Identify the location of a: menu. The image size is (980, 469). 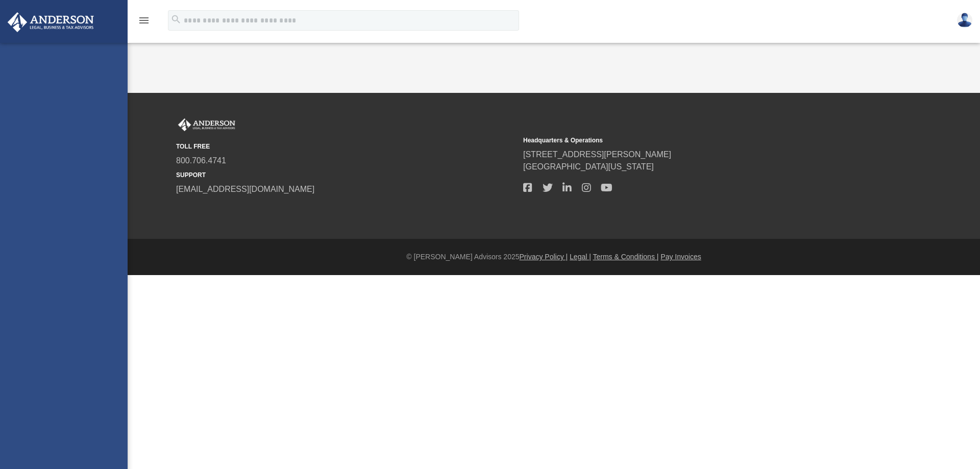
(144, 23).